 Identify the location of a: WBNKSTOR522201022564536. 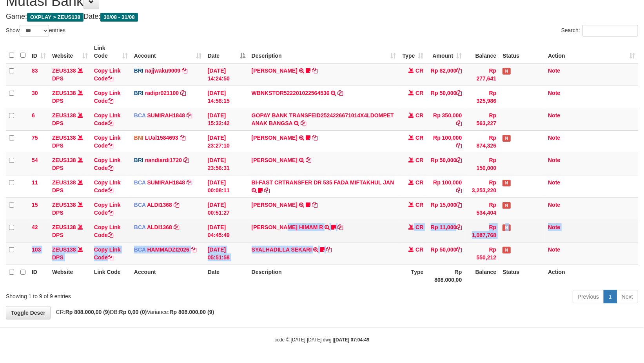
(290, 93).